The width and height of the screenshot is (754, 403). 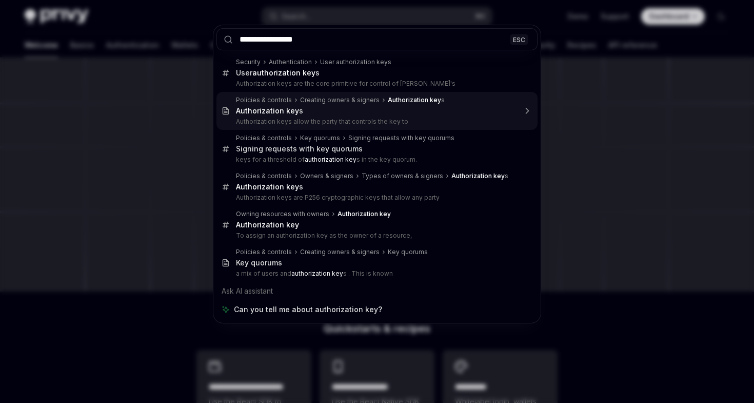 What do you see at coordinates (519, 39) in the screenshot?
I see `div: ESC` at bounding box center [519, 39].